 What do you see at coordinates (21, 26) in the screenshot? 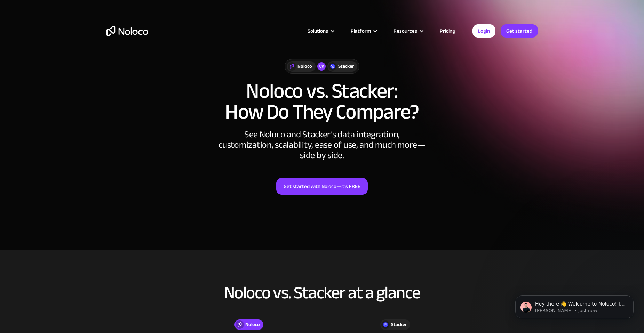
I see `img: Profile image for Darragh` at bounding box center [21, 26].